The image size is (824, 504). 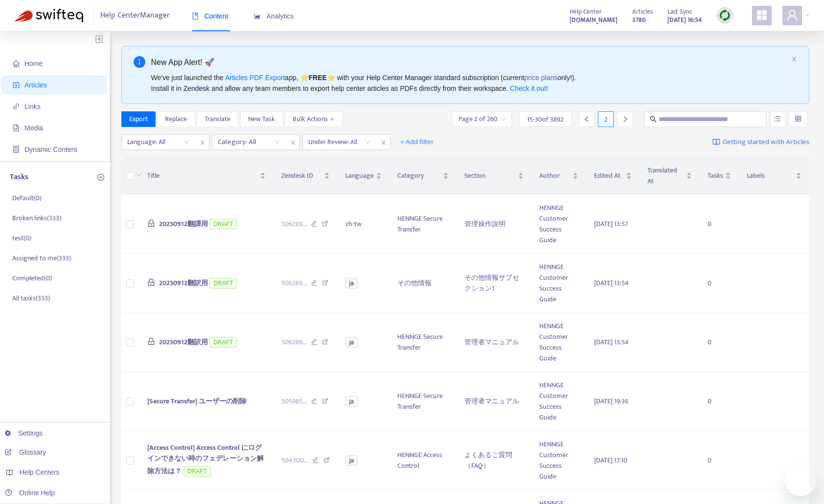 I want to click on th: Language, so click(x=364, y=176).